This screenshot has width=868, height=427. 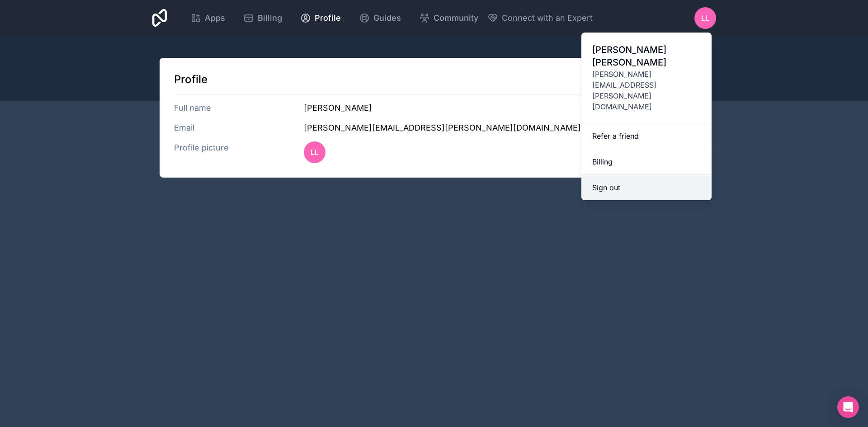 What do you see at coordinates (328, 18) in the screenshot?
I see `span: Profile` at bounding box center [328, 18].